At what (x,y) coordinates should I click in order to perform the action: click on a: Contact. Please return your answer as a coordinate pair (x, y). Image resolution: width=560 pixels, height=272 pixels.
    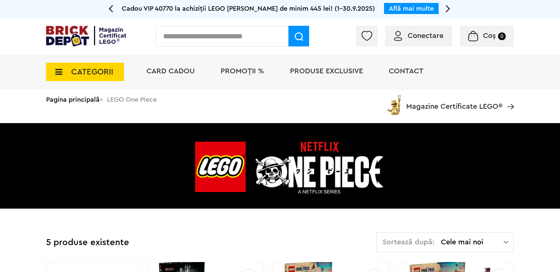
    Looking at the image, I should click on (406, 71).